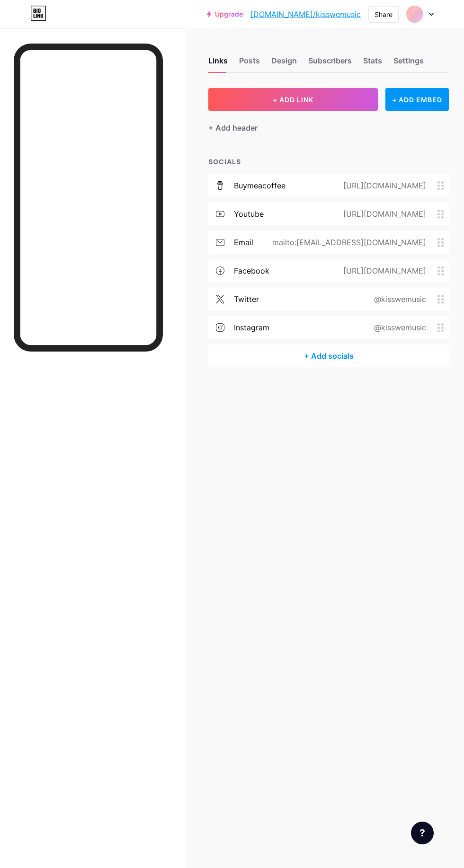 This screenshot has height=868, width=464. Describe the element at coordinates (249, 214) in the screenshot. I see `div: youtube` at that location.